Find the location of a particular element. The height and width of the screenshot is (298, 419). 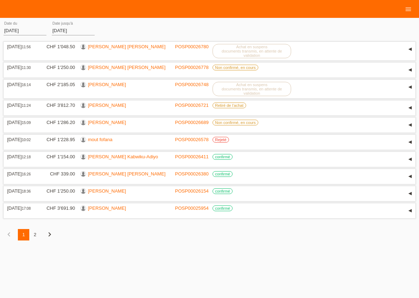

i: chevron_right is located at coordinates (50, 234).